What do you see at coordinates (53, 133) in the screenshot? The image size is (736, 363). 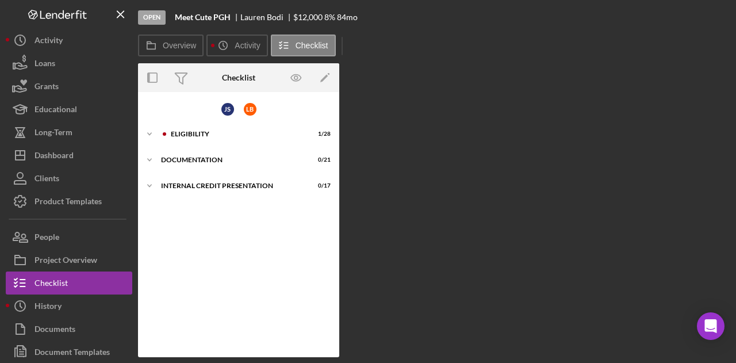 I see `div: Long-Term` at bounding box center [53, 133].